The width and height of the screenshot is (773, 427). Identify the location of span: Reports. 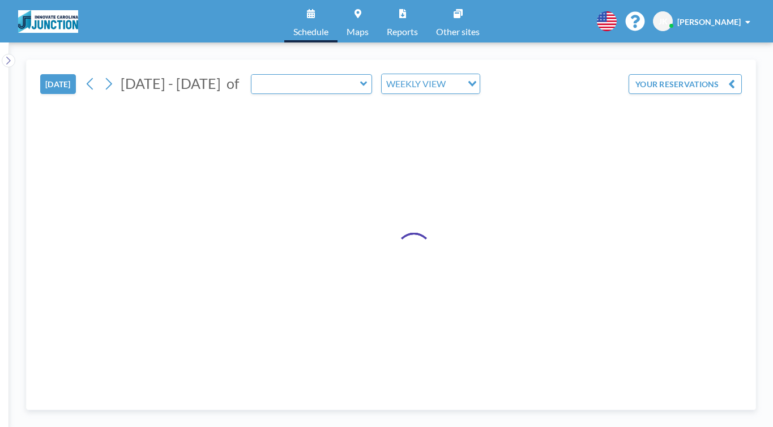
(402, 32).